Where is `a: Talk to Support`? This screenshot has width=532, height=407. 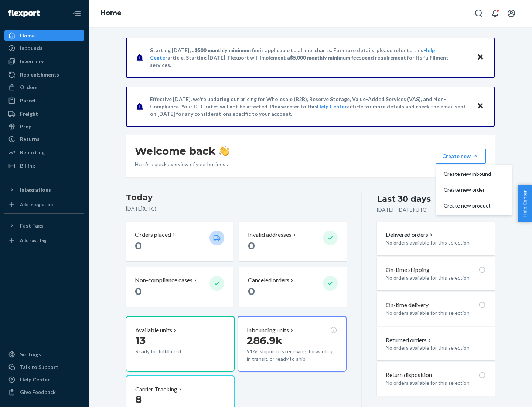 a: Talk to Support is located at coordinates (44, 367).